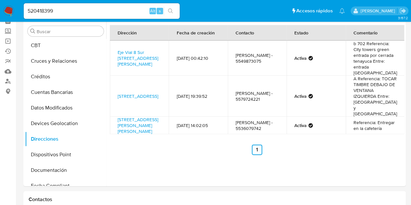  What do you see at coordinates (402, 18) in the screenshot?
I see `span: 3.157.2` at bounding box center [402, 18].